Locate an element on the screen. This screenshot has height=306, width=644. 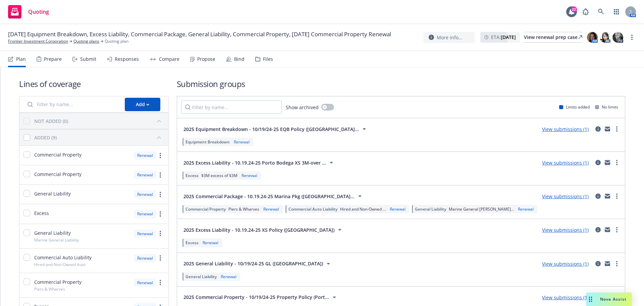
div: Propose is located at coordinates (206, 59).